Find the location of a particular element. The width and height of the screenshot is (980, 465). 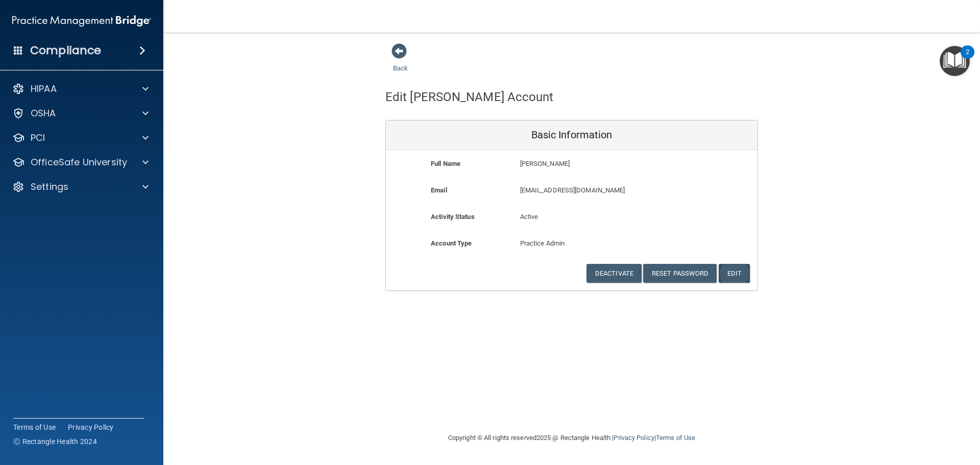

b: Email is located at coordinates (439, 190).